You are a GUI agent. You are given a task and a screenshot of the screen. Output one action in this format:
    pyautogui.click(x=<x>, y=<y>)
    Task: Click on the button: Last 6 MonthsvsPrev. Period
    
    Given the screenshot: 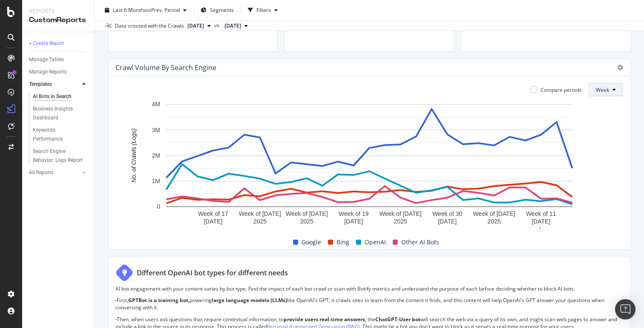 What is the action you would take?
    pyautogui.click(x=146, y=11)
    